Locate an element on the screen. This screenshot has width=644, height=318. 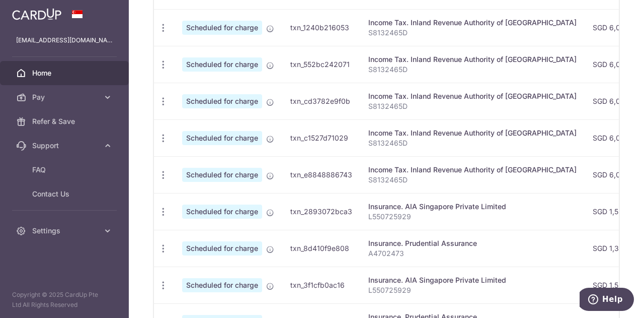
td: txn_8d410f9e808 is located at coordinates (321, 248).